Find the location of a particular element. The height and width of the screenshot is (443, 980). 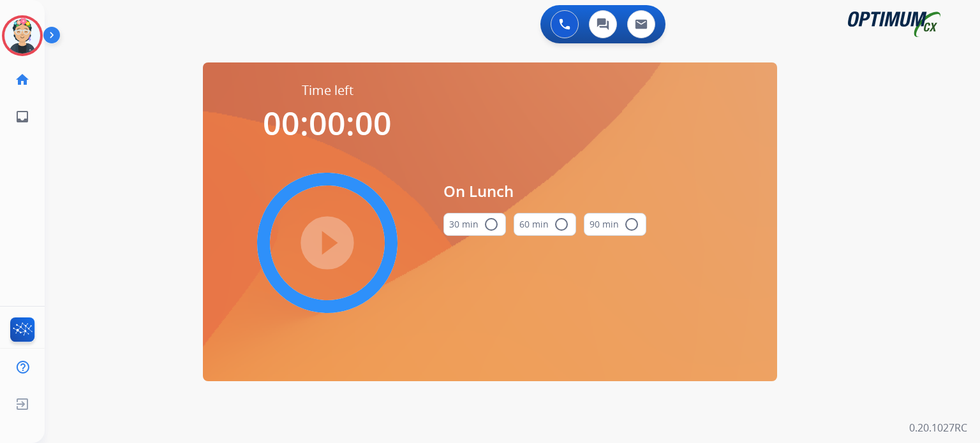

mat-icon: home is located at coordinates (22, 80).